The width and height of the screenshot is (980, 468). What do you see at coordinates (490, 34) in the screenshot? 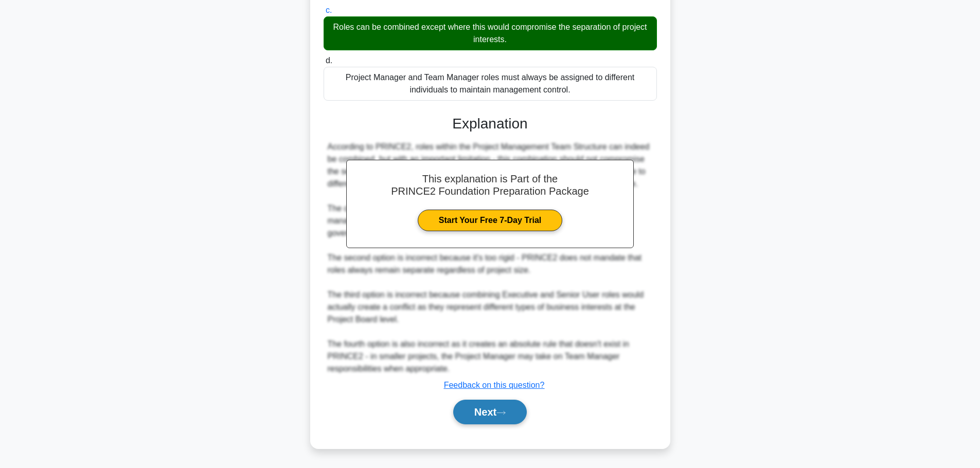
I see `div: Roles can be combined except where this would compromise the separation of project interests.` at bounding box center [490, 34].